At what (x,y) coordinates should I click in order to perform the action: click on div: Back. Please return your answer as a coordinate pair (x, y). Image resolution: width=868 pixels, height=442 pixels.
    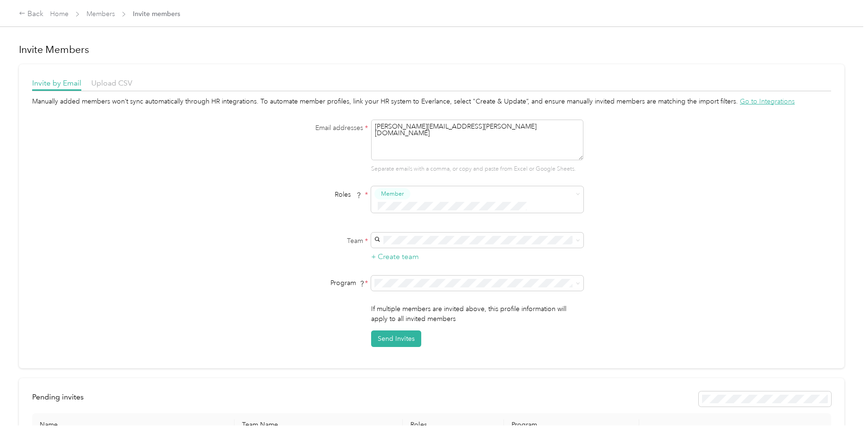
    Looking at the image, I should click on (31, 14).